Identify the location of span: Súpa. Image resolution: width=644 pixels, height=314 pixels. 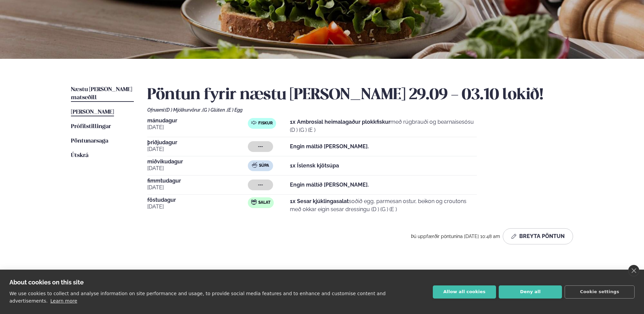
(264, 166).